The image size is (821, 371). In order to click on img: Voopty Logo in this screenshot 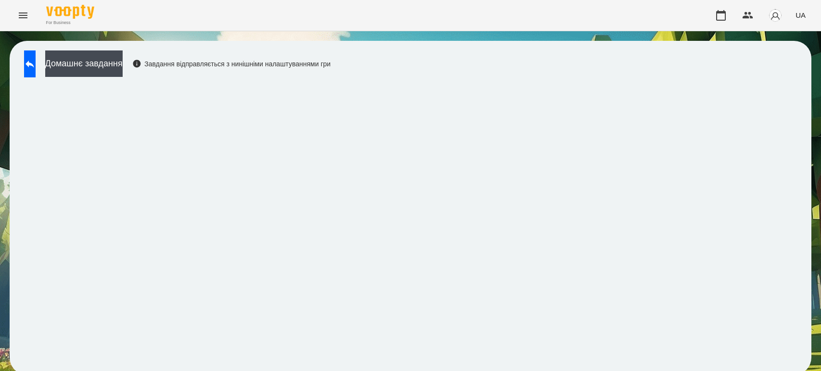, I will do `click(70, 12)`.